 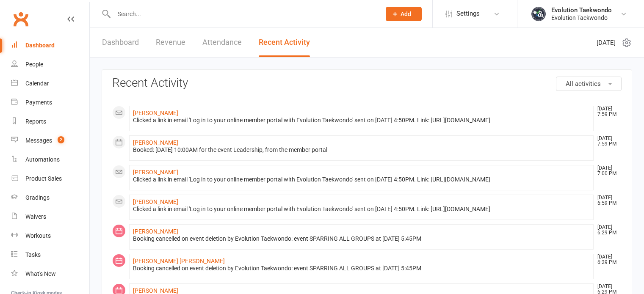 I want to click on button: All activities, so click(x=588, y=84).